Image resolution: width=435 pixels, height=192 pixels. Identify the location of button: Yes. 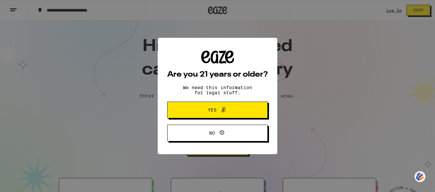
(217, 110).